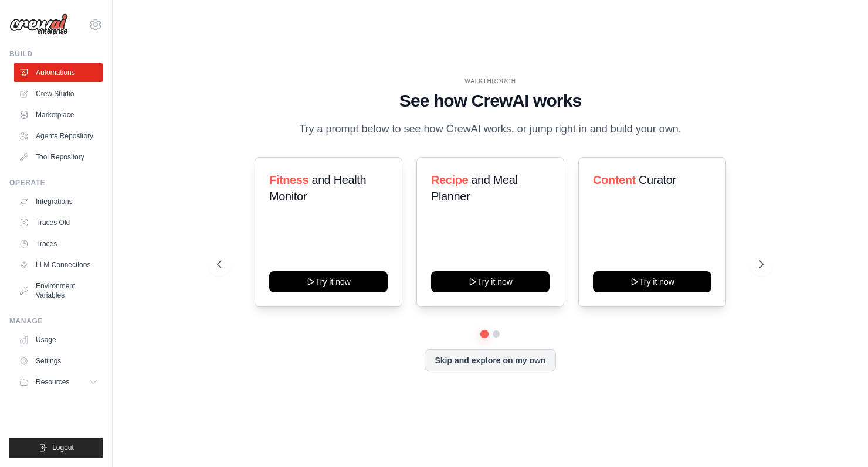  Describe the element at coordinates (56, 448) in the screenshot. I see `button: Logout` at that location.